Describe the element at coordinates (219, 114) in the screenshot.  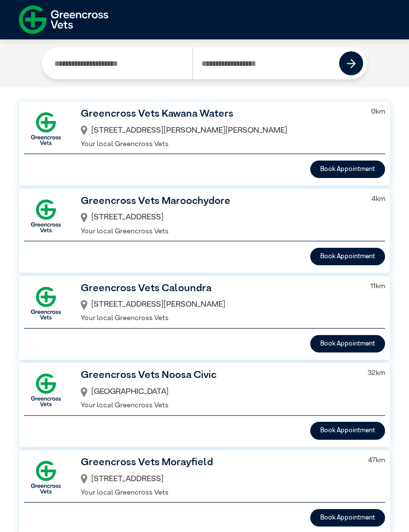
I see `h3: Greencross Vets Kawana Waters` at that location.